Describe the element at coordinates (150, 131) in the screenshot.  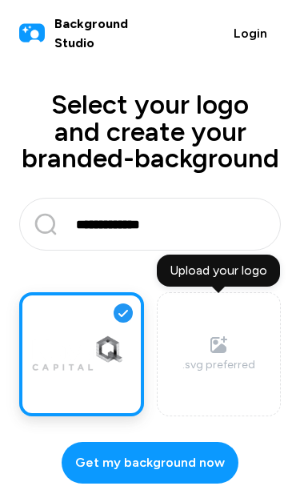
I see `h1: Select your logo and create your branded-background` at that location.